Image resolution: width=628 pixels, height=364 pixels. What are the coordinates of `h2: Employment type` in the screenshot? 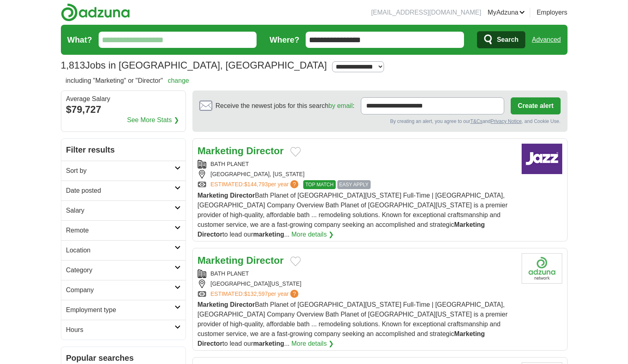 It's located at (120, 310).